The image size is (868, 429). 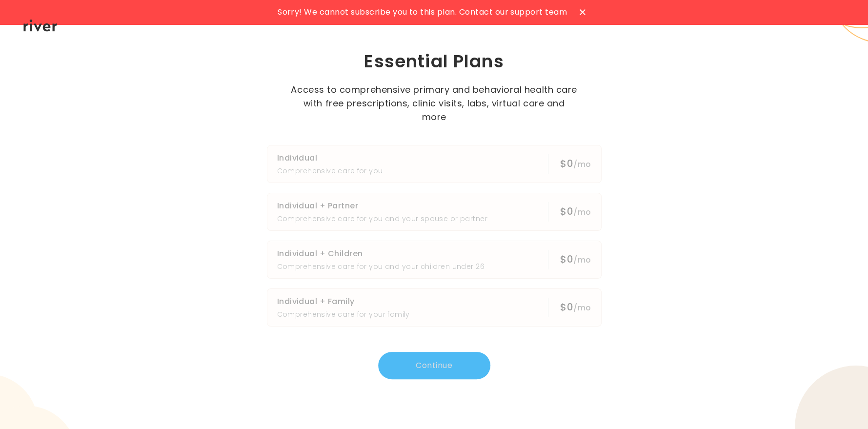 What do you see at coordinates (422, 12) in the screenshot?
I see `span: Sorry! We cannot subscribe you to this plan. Contact our support team` at bounding box center [422, 12].